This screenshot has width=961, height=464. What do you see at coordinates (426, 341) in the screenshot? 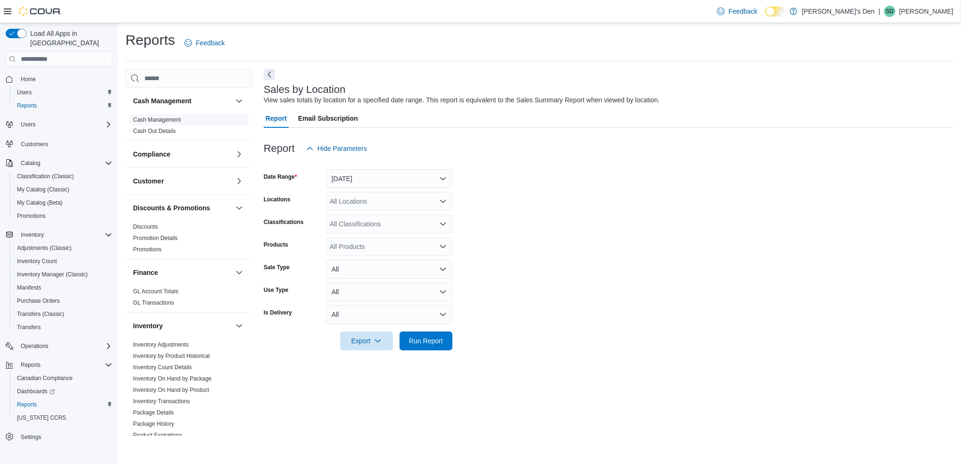
I see `span: Run Report` at bounding box center [426, 341].